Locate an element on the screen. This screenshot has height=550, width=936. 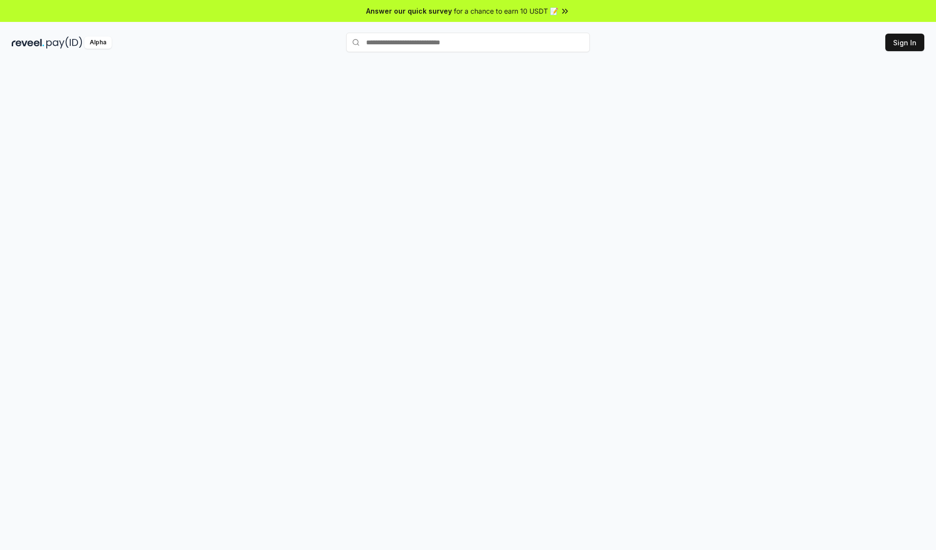
button: Sign In is located at coordinates (905, 42).